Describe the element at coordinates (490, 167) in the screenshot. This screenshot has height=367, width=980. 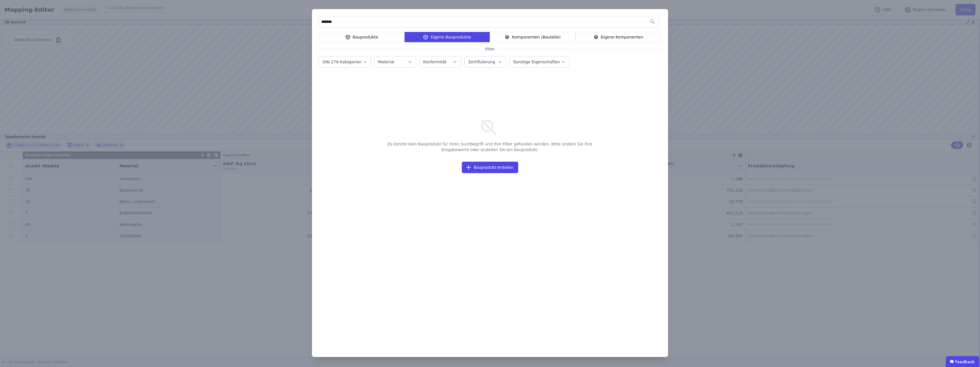
I see `button: Bauprodukt erstellen` at that location.